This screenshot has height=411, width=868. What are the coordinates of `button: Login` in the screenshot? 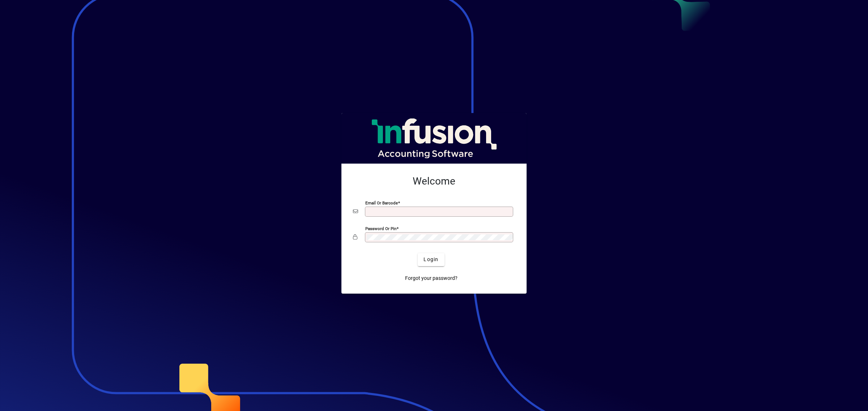 It's located at (431, 260).